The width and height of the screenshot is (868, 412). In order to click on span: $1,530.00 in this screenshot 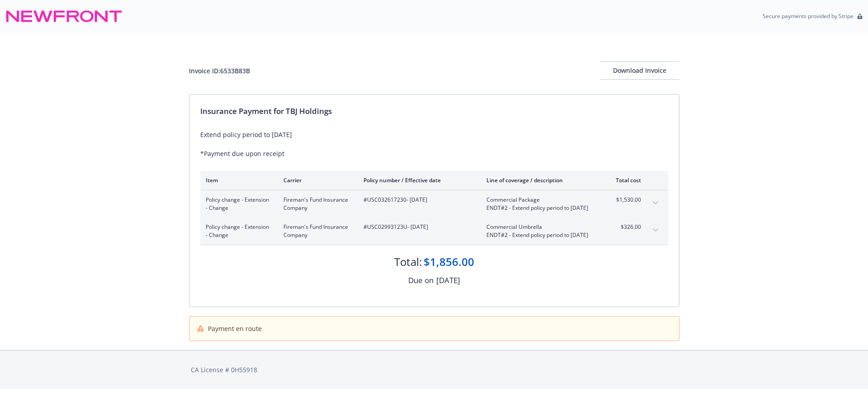, I will do `click(625, 200)`.